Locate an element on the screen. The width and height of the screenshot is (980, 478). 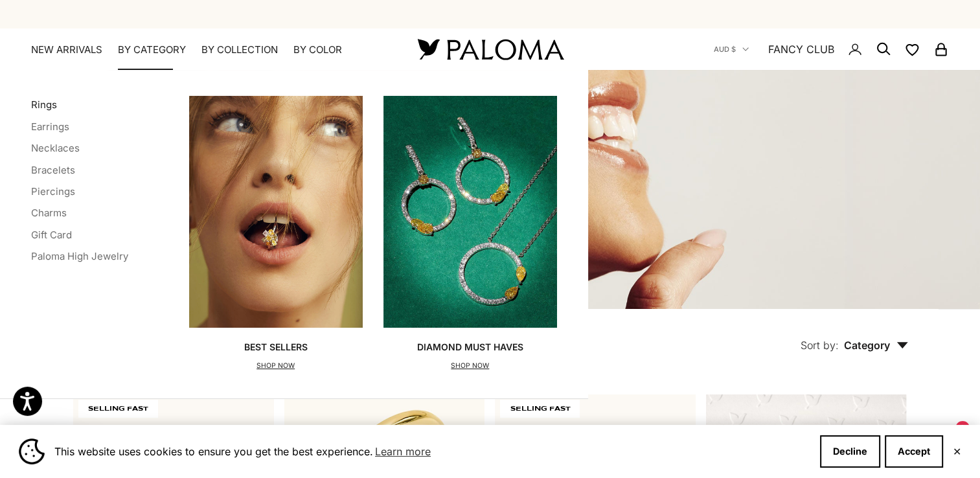
a: Paloma High Jewelry is located at coordinates (80, 256).